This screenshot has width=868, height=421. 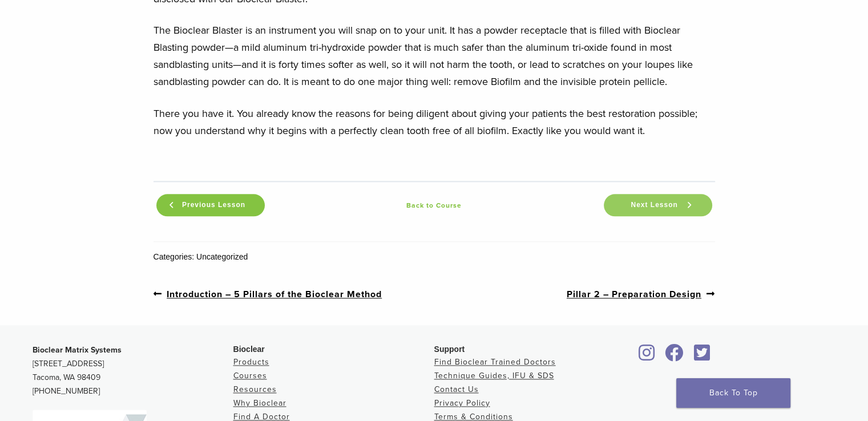 I want to click on a: Find Bioclear Trained Doctors, so click(x=495, y=362).